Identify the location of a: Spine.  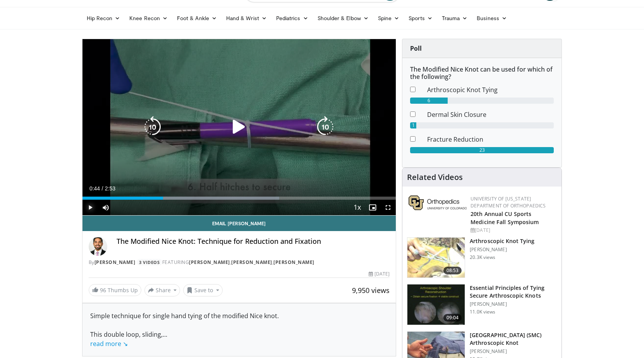
(389, 18).